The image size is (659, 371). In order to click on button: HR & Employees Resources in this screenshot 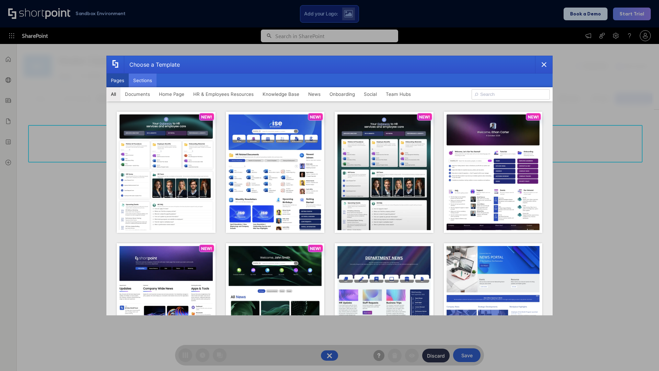, I will do `click(224, 94)`.